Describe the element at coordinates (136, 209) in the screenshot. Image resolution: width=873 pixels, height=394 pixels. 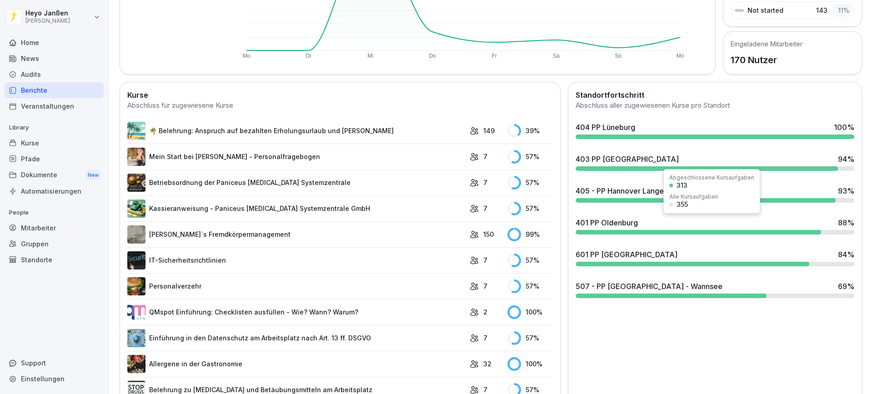
I see `img: fvkk888r47r6bwfldzgy1v13.png` at that location.